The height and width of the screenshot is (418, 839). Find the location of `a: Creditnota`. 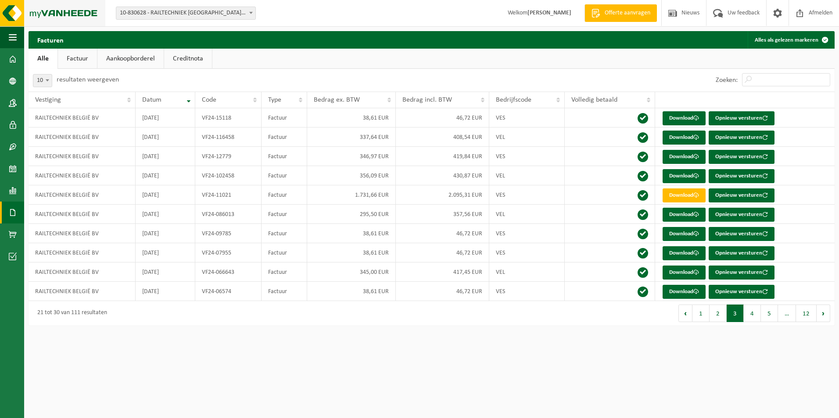

a: Creditnota is located at coordinates (188, 59).